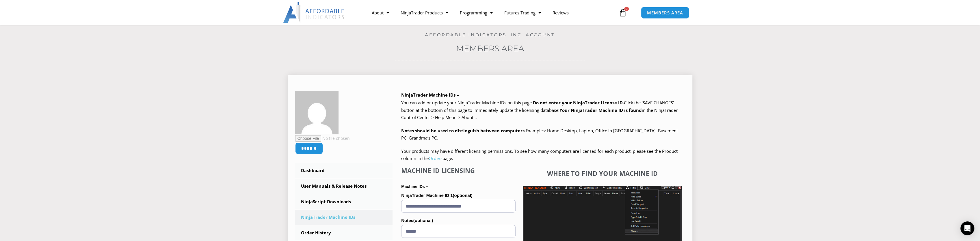 This screenshot has height=241, width=980. What do you see at coordinates (491, 13) in the screenshot?
I see `nav: Menu` at bounding box center [491, 13].